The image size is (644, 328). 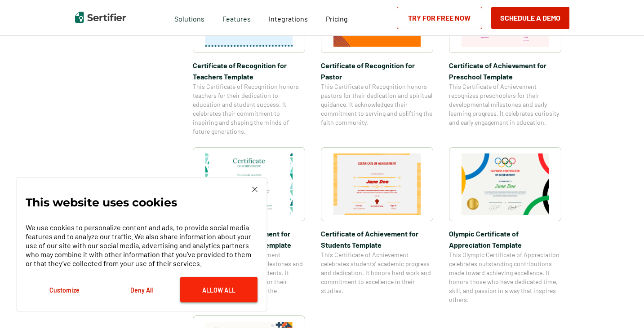 I want to click on img: Certificate of Achievement for Students Template, so click(x=377, y=184).